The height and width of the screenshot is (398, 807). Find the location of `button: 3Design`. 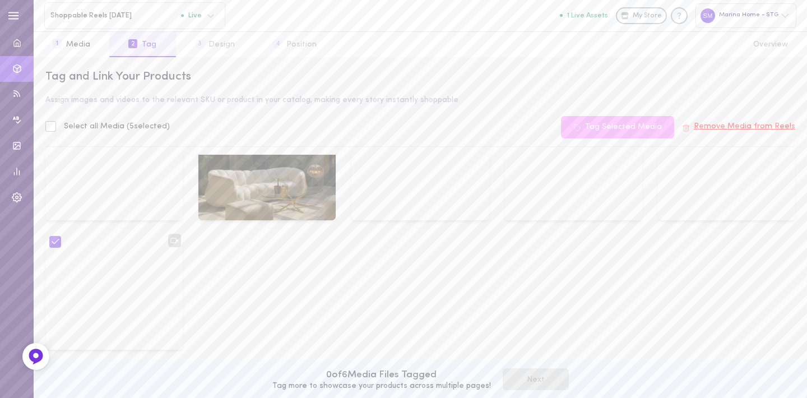

button: 3Design is located at coordinates (215, 44).